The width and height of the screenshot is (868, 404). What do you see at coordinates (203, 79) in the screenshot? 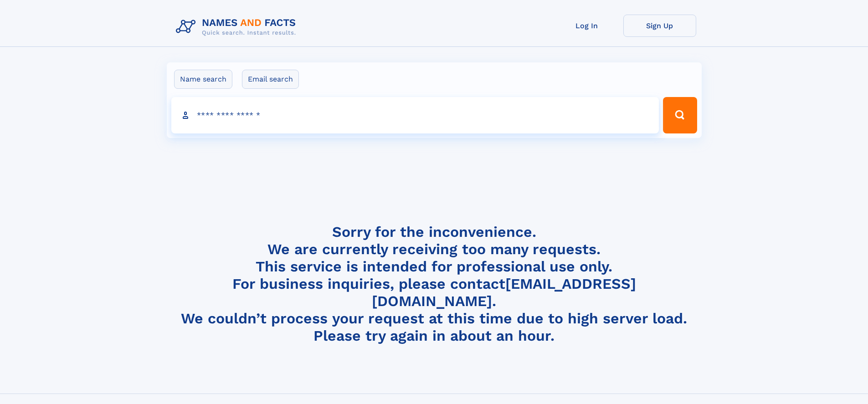
I see `label: Name search` at bounding box center [203, 79].